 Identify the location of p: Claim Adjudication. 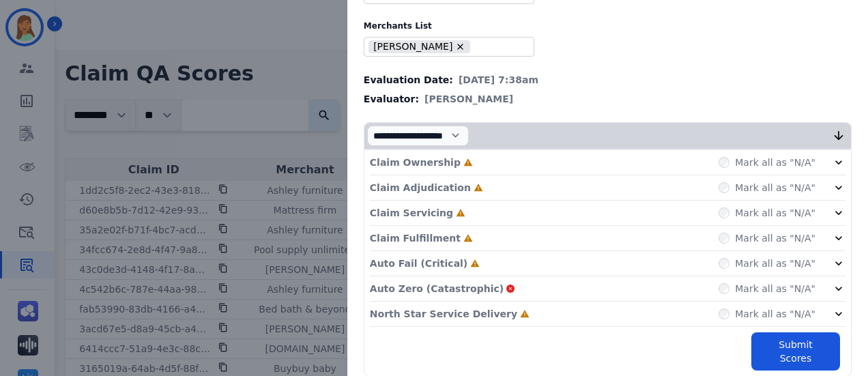
(420, 188).